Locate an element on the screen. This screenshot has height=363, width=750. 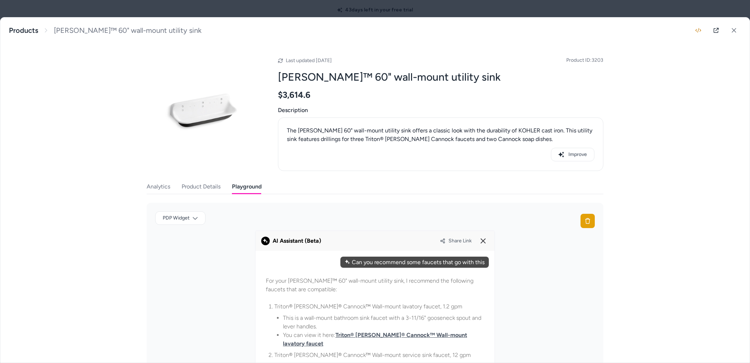
button: Analytics is located at coordinates (158, 187).